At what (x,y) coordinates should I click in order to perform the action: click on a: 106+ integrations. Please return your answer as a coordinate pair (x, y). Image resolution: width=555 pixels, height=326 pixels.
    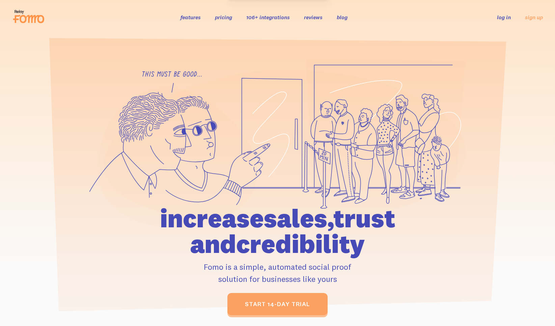
    Looking at the image, I should click on (268, 17).